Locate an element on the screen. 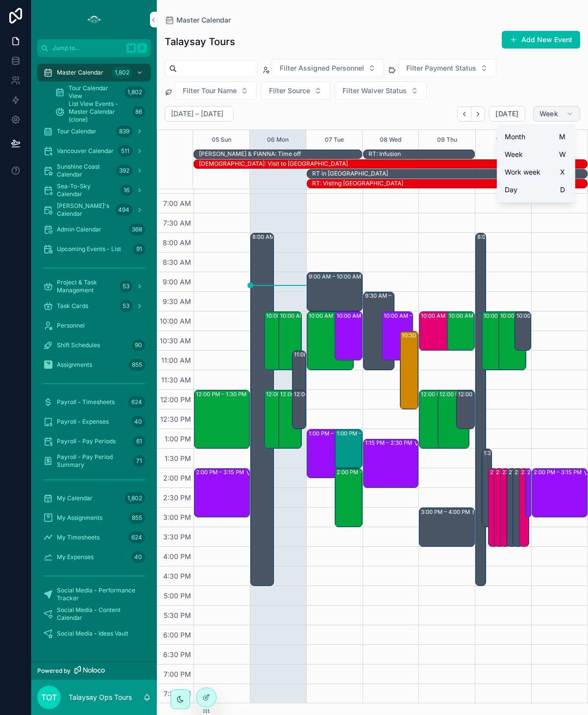 Image resolution: width=588 pixels, height=715 pixels. span: 8:00 AM is located at coordinates (177, 243).